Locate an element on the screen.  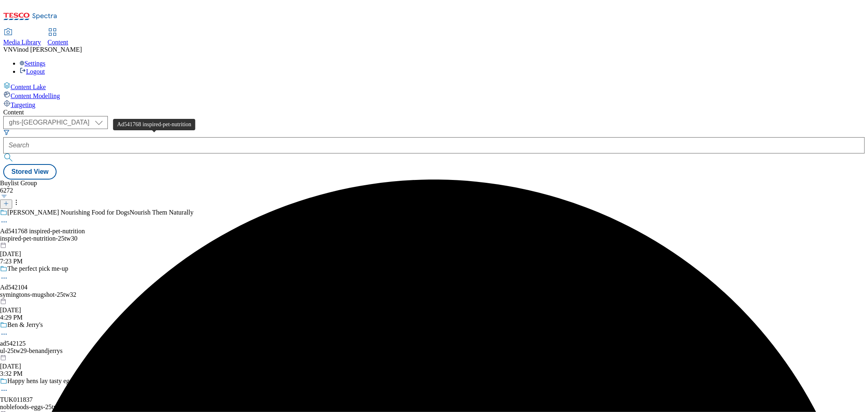
svg: Search Filters is located at coordinates (7, 132).